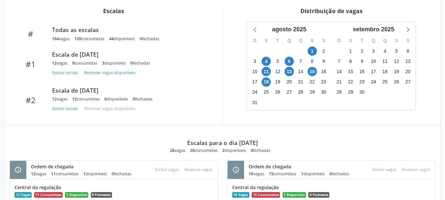 Image resolution: width=445 pixels, height=200 pixels. What do you see at coordinates (373, 51) in the screenshot?
I see `span: quarta-feira, 3 de setembro de 2025` at bounding box center [373, 51].